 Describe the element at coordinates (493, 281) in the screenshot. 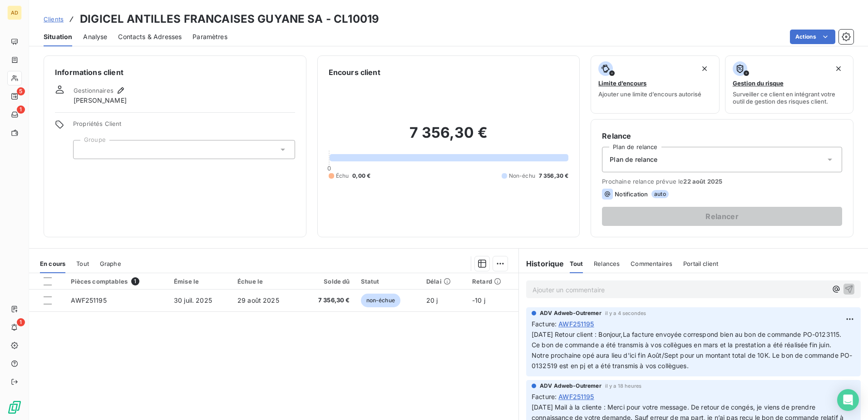

I see `div: Retard` at that location.